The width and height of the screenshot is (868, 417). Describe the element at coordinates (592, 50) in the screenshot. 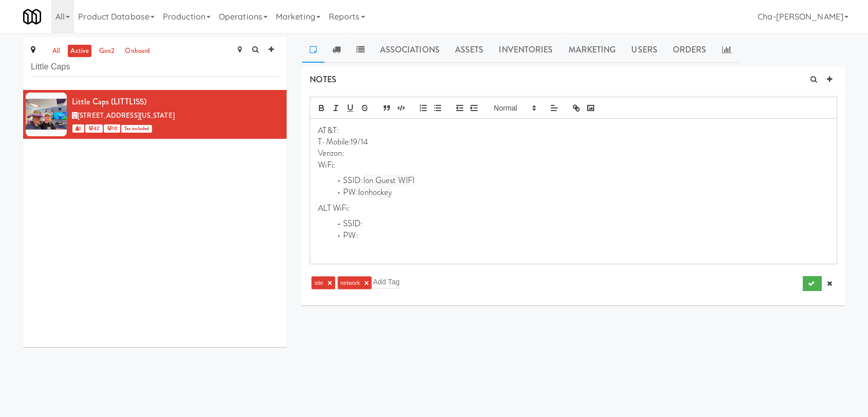

I see `a: Marketing` at that location.